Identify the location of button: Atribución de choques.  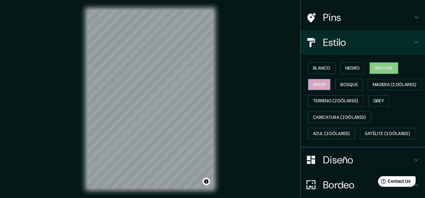
(207, 181).